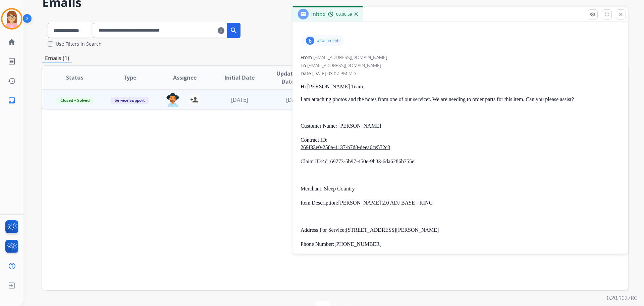 The width and height of the screenshot is (644, 306). I want to click on span: Status, so click(75, 78).